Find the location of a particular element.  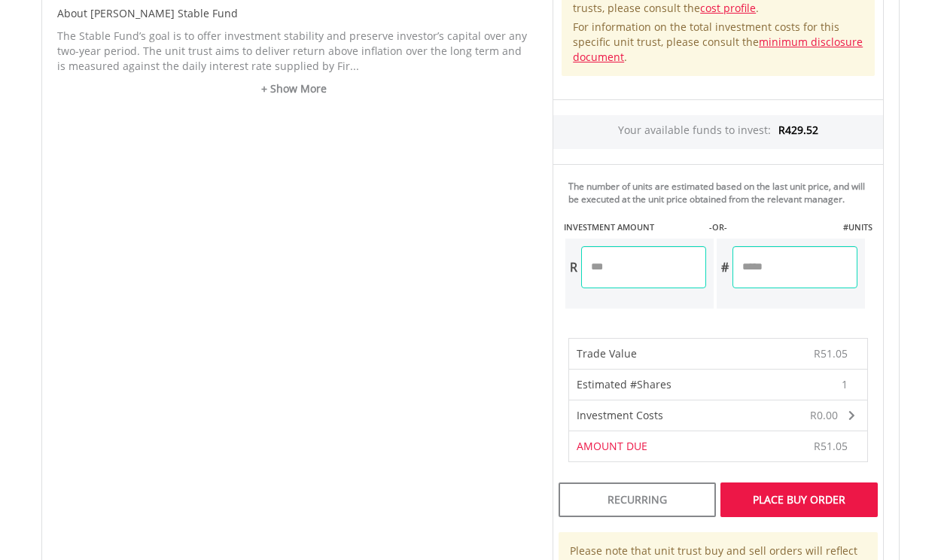

p: The Stable Fund’s goal is to offer investment stability and preserve investor’s capital over any ... is located at coordinates (294, 52).